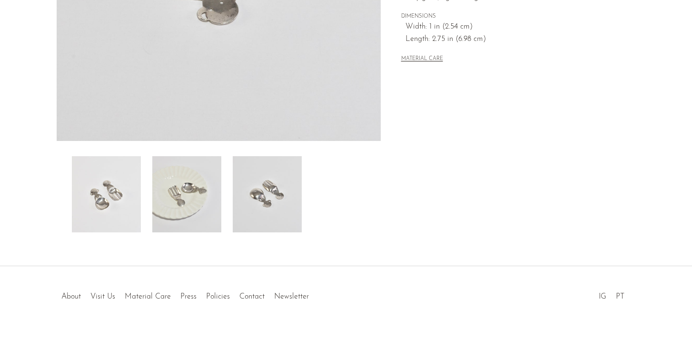 Image resolution: width=692 pixels, height=360 pixels. I want to click on span: DIMENSIONS, so click(508, 17).